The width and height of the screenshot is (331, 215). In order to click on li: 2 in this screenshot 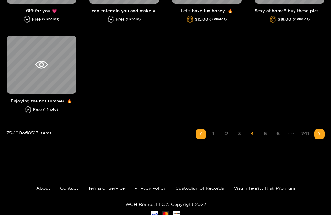, I will do `click(227, 134)`.